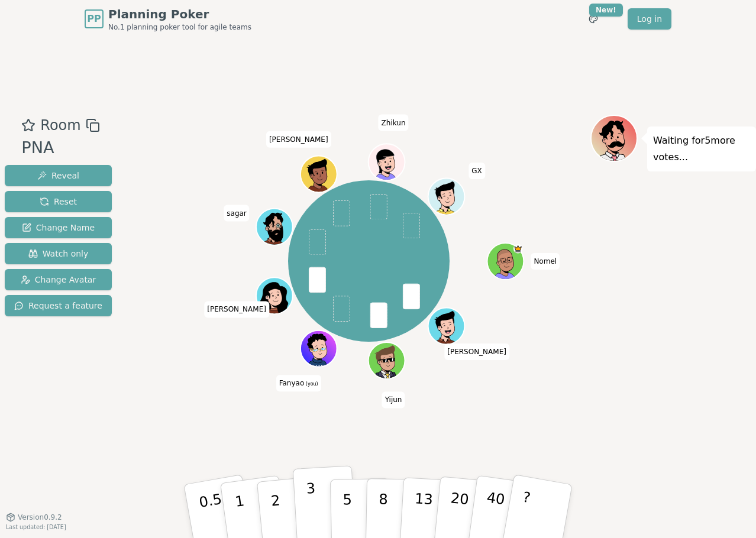  I want to click on p: Waiting for 5 more votes..., so click(701, 149).